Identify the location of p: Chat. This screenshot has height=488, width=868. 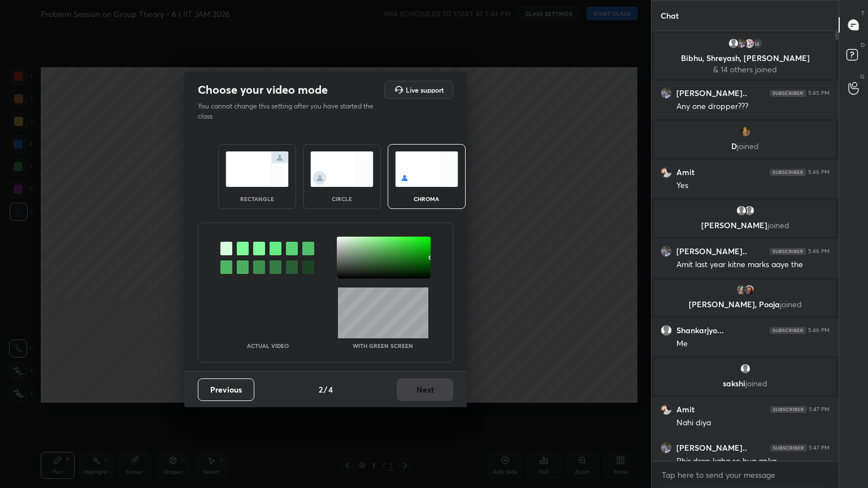
(669, 15).